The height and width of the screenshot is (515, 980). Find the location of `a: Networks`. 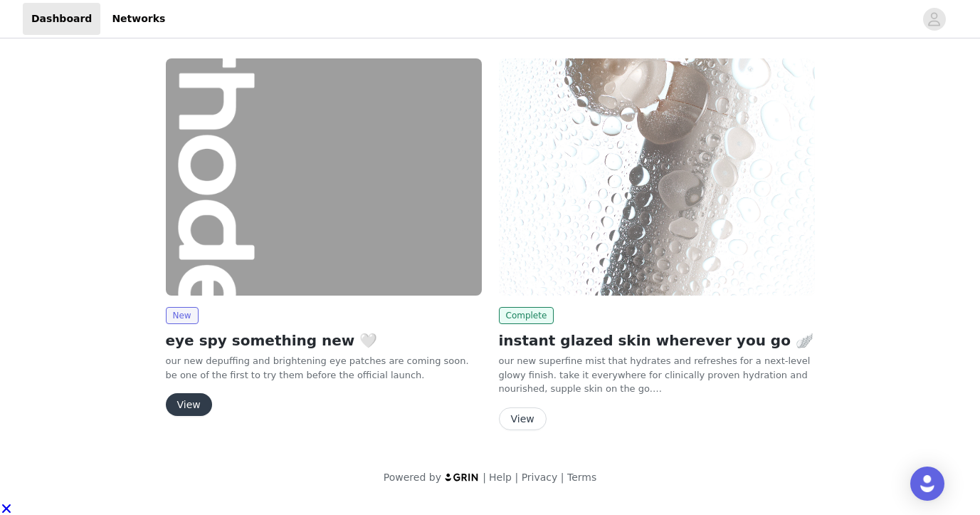

a: Networks is located at coordinates (138, 19).